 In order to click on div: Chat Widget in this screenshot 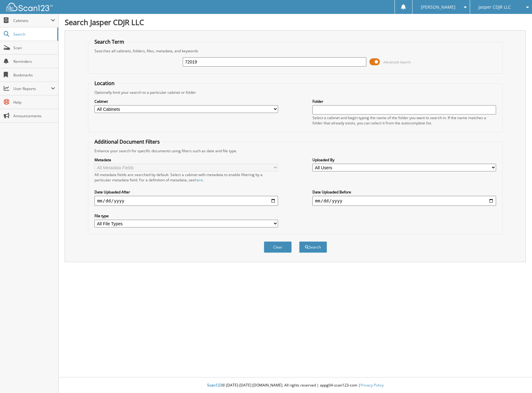, I will do `click(517, 378)`.